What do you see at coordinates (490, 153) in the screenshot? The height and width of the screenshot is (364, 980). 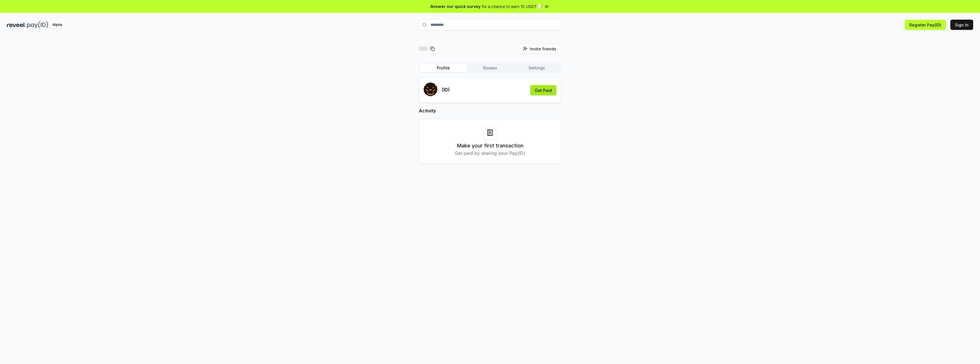 I see `p: Get paid by sharing your Pay(ID)` at bounding box center [490, 153].